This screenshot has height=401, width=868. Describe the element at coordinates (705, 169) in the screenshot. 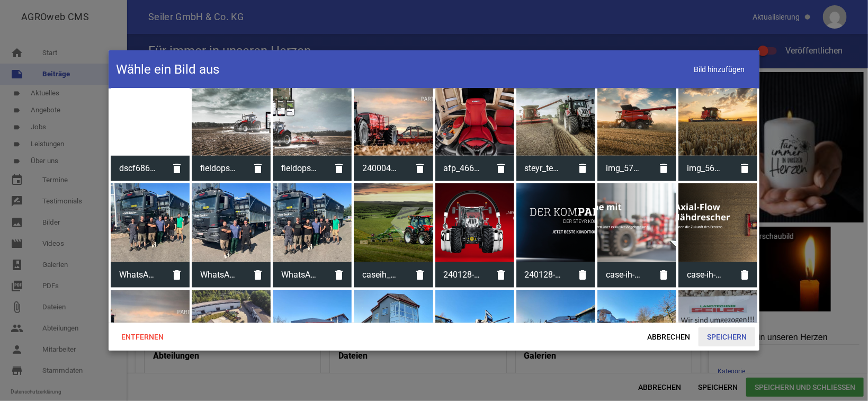

I see `span: img_5699.jpg` at that location.